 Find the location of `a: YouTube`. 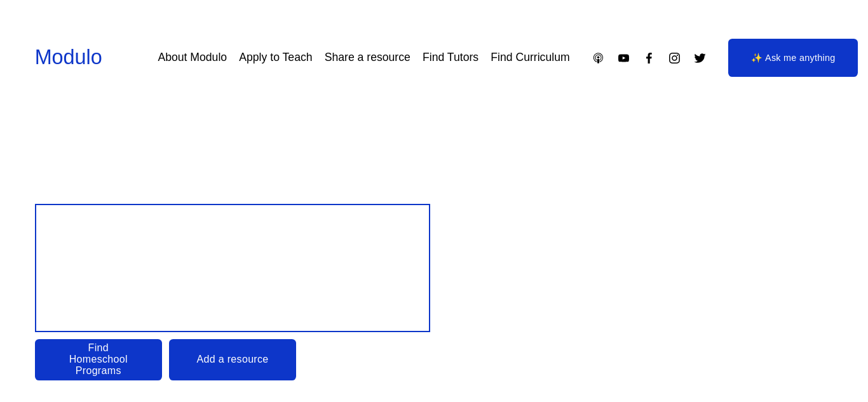

a: YouTube is located at coordinates (623, 58).